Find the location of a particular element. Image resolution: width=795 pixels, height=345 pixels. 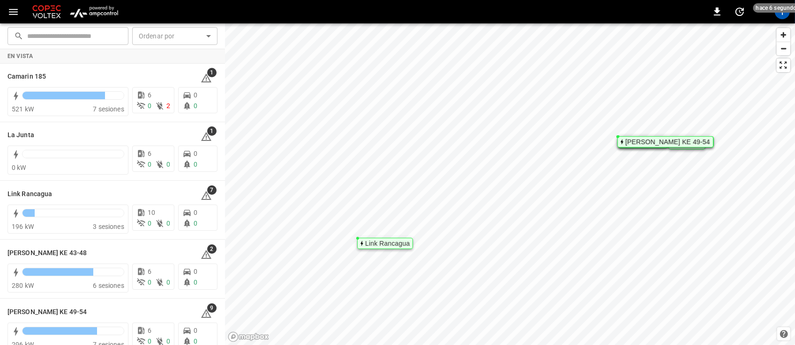

span: 3 sesiones is located at coordinates (108, 227).